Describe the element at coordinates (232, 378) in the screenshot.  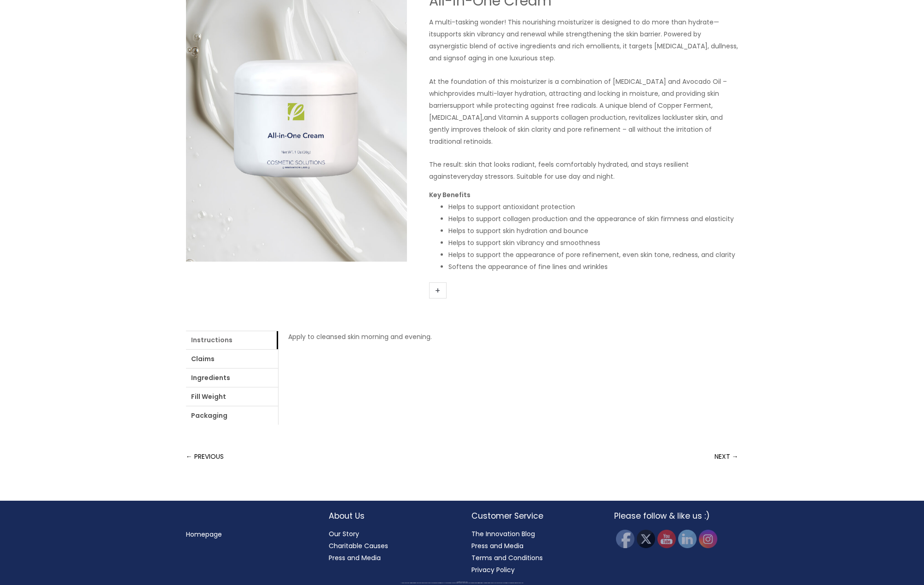
I see `a: Ingredients` at that location.